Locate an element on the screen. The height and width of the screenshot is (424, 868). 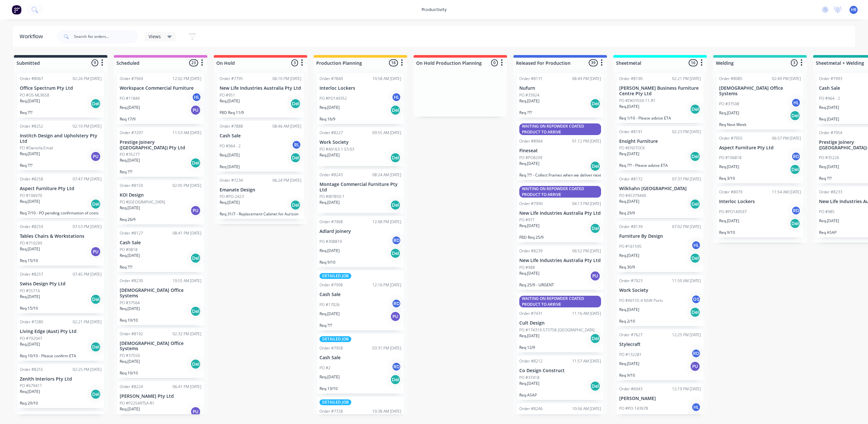
p: PO #A0163-1 S3.03 is located at coordinates (337, 150).